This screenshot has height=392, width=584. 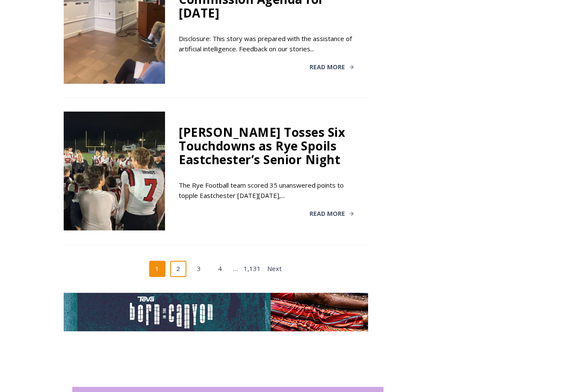 What do you see at coordinates (216, 269) in the screenshot?
I see `nav: Posts` at bounding box center [216, 269].